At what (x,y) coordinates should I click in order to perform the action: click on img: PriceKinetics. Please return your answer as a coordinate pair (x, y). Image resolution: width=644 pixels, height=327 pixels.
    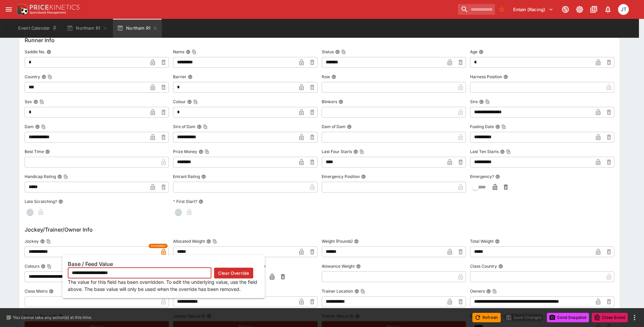
    Looking at the image, I should click on (55, 7).